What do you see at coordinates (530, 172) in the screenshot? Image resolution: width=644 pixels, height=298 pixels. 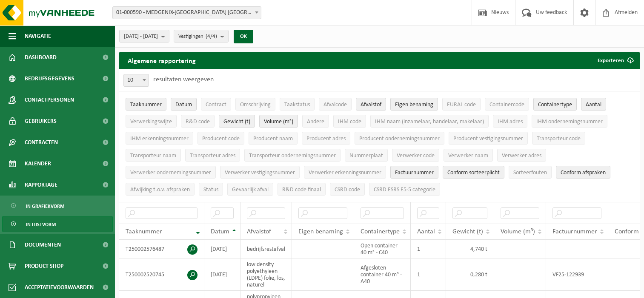 I see `button: SorteerfoutenSorteerfouten: Activate to sort` at bounding box center [530, 172].